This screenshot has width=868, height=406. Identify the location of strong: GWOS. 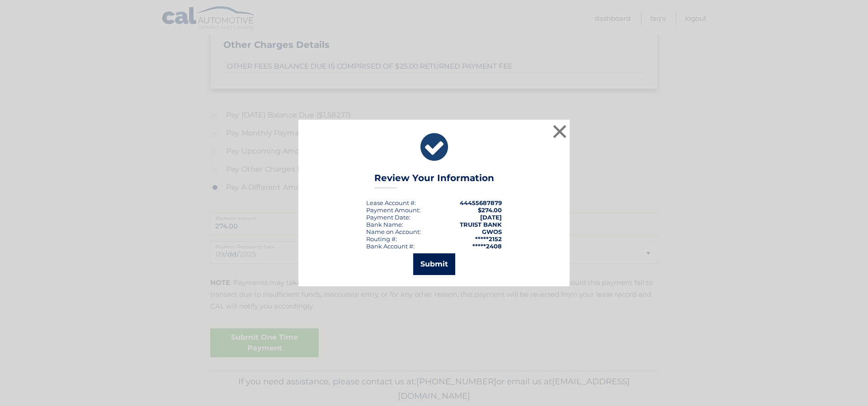
(492, 232).